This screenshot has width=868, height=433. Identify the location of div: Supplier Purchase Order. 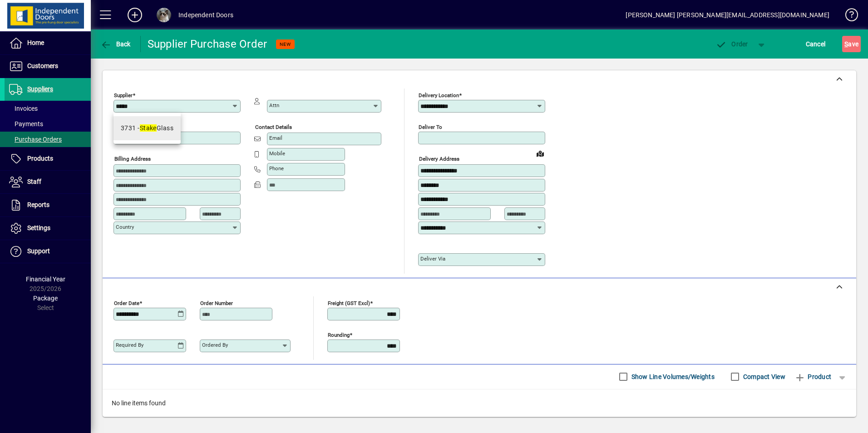
(207, 44).